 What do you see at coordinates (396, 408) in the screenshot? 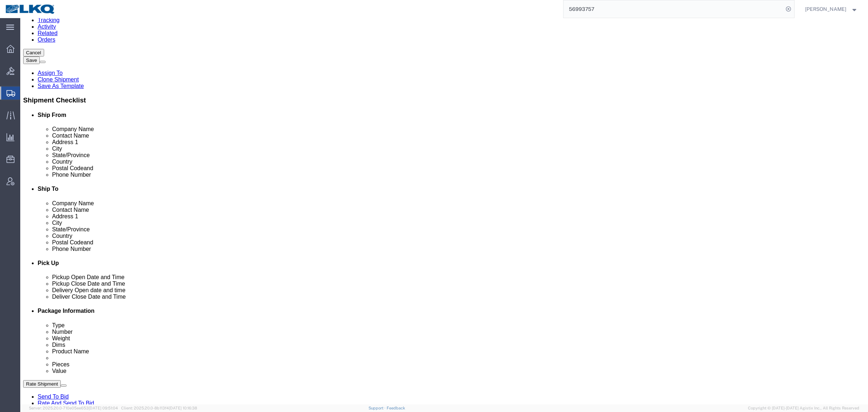
I see `a: Feedback` at bounding box center [396, 408].